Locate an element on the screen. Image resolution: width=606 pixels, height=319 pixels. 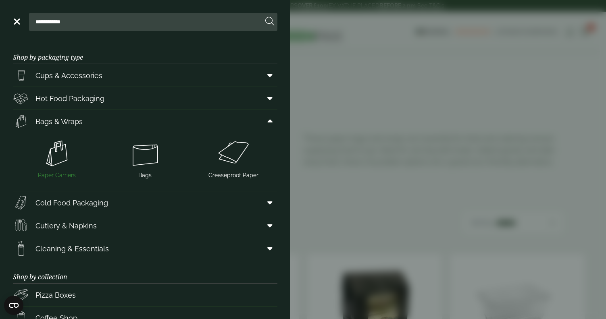
a: Hot Food Packaging is located at coordinates (145, 98).